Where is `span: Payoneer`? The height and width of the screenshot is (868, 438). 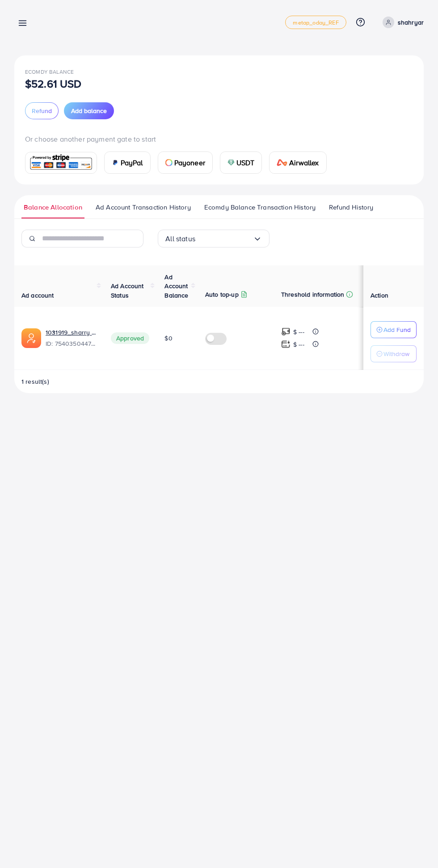
span: Payoneer is located at coordinates (190, 163).